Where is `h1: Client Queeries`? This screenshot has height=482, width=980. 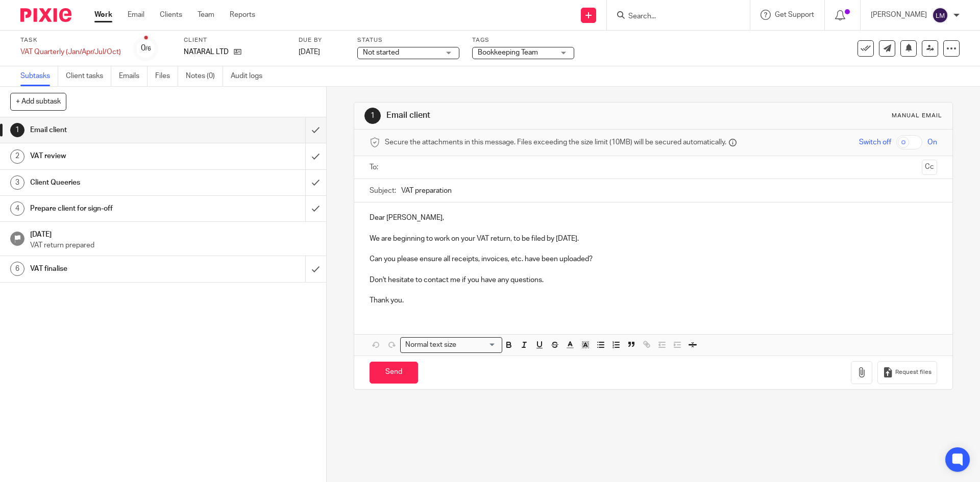 h1: Client Queeries is located at coordinates (118, 183).